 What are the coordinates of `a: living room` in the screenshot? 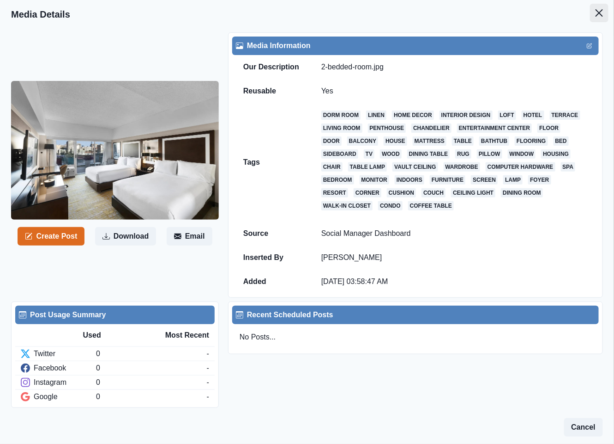 It's located at (342, 128).